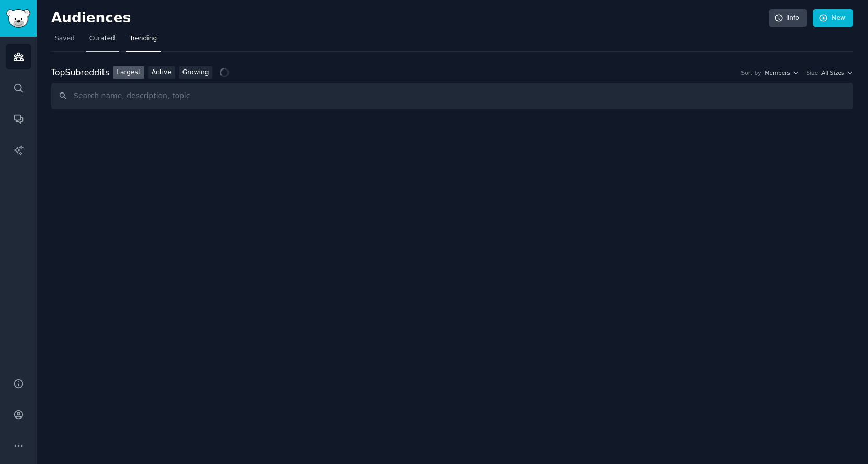 This screenshot has height=464, width=868. Describe the element at coordinates (781, 73) in the screenshot. I see `button: Members` at that location.